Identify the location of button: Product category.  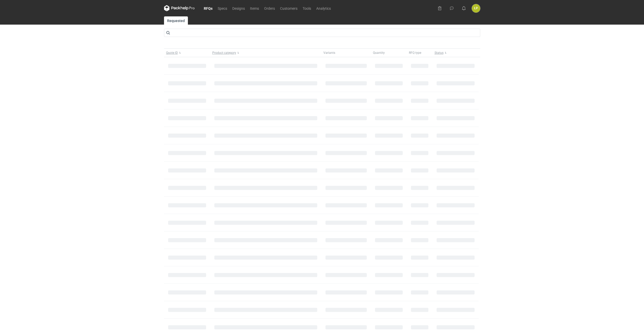
(266, 53).